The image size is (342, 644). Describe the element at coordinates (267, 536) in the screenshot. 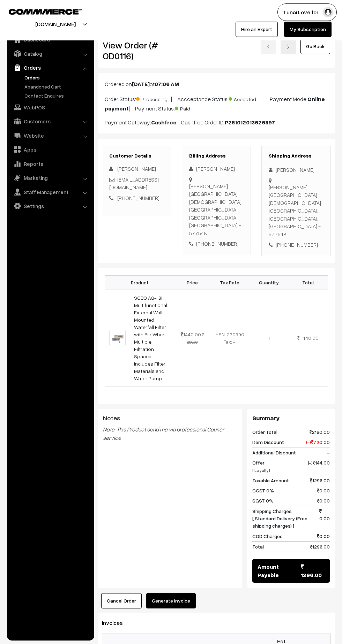

I see `span: COD Charges` at that location.